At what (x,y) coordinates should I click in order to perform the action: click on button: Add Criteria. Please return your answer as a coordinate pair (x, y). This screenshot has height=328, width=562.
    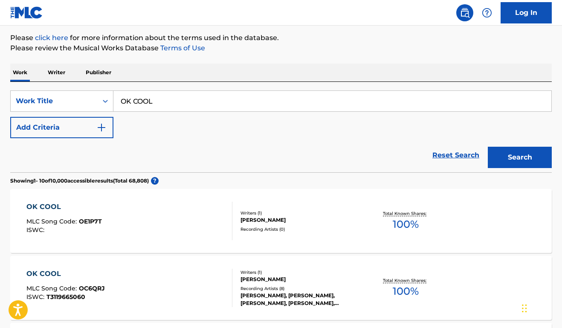
    Looking at the image, I should click on (62, 127).